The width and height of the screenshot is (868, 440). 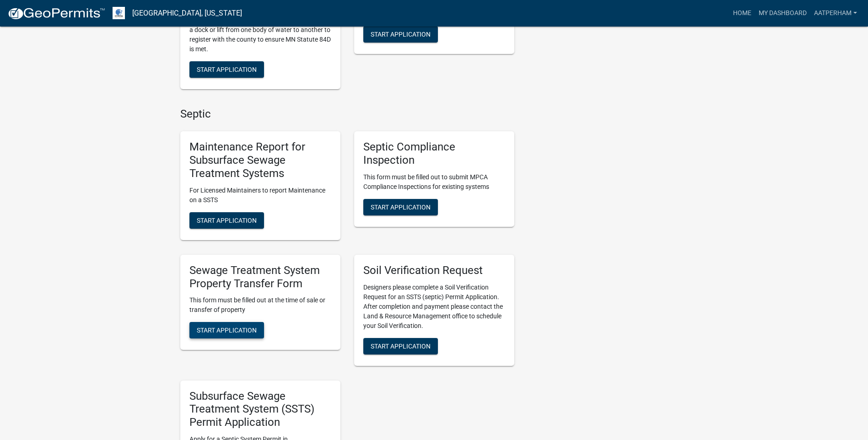 I want to click on p: This form must be filled out at the time of sale or transfer of property, so click(x=260, y=305).